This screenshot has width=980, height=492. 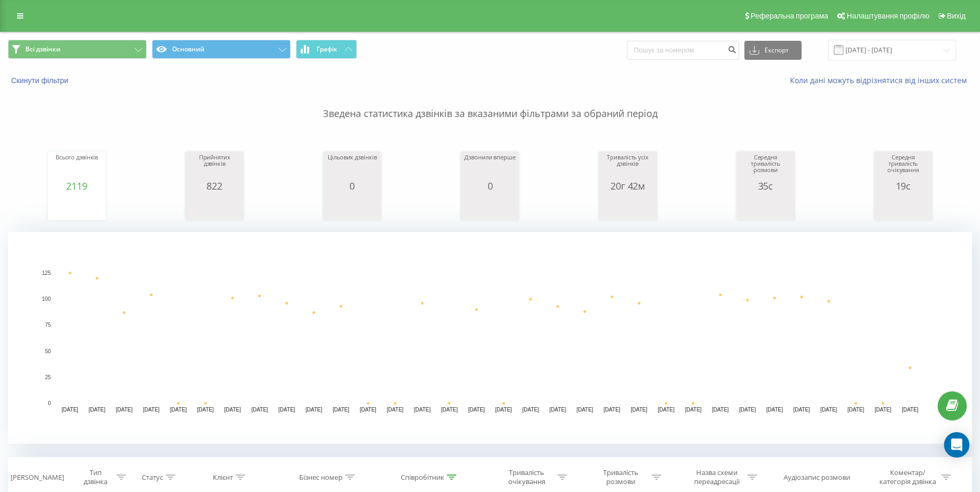 I want to click on div: Тривалість розмови, so click(x=620, y=477).